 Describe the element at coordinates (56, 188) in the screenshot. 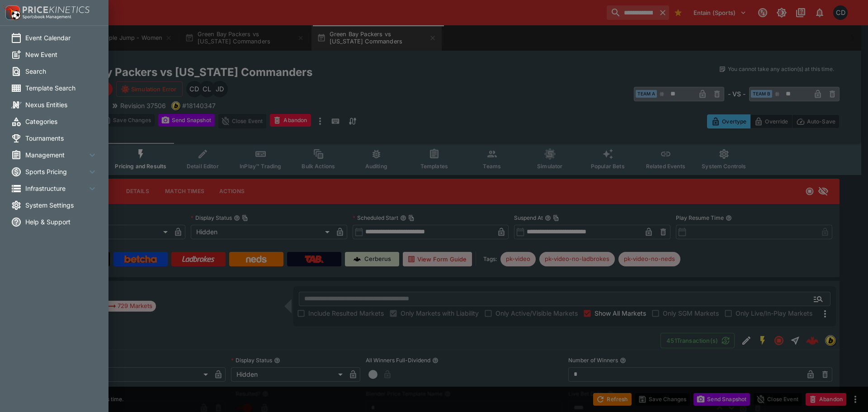

I see `span: Infrastructure` at that location.